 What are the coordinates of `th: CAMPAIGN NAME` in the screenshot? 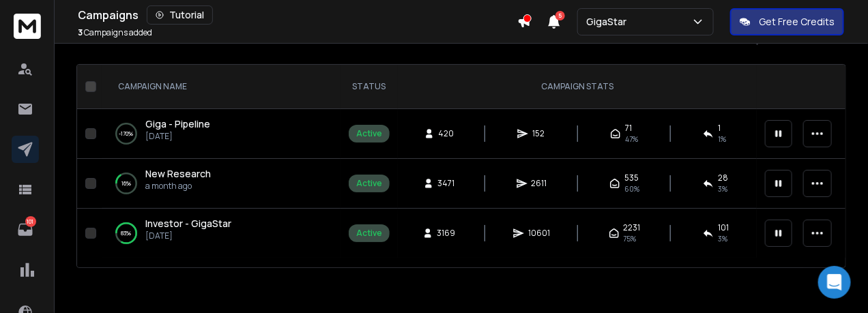 It's located at (221, 87).